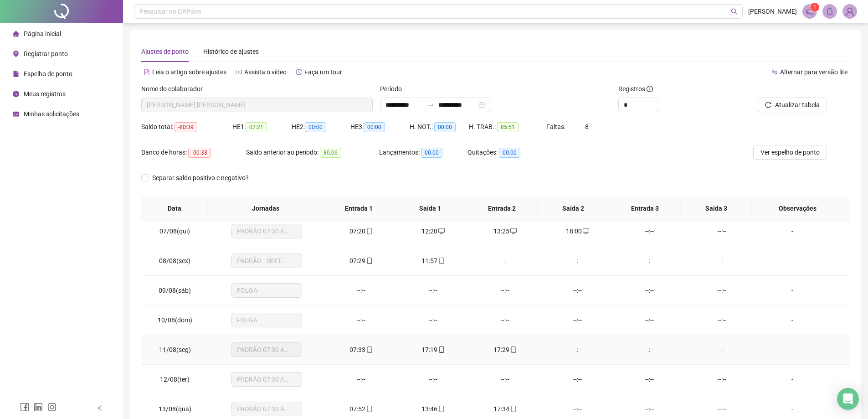 The height and width of the screenshot is (419, 868). What do you see at coordinates (797, 208) in the screenshot?
I see `span: Observações` at bounding box center [797, 208].